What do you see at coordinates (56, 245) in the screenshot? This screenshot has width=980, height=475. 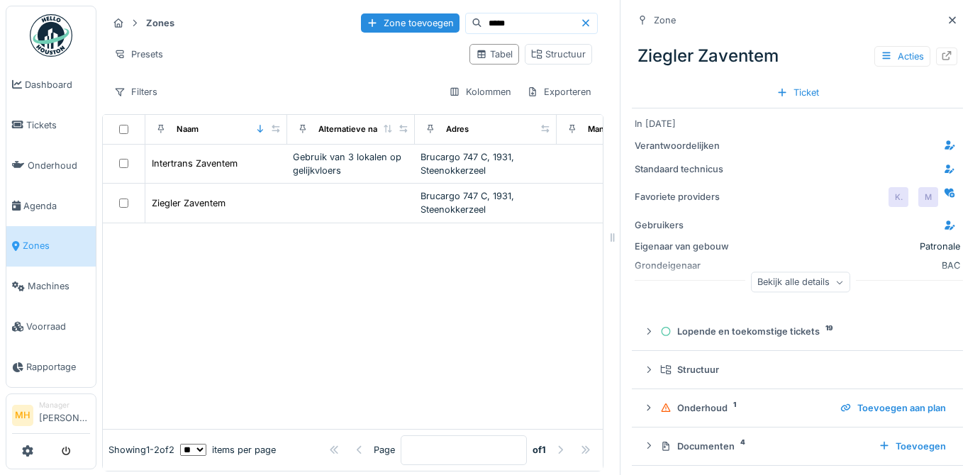 I see `span: Zones` at bounding box center [56, 245].